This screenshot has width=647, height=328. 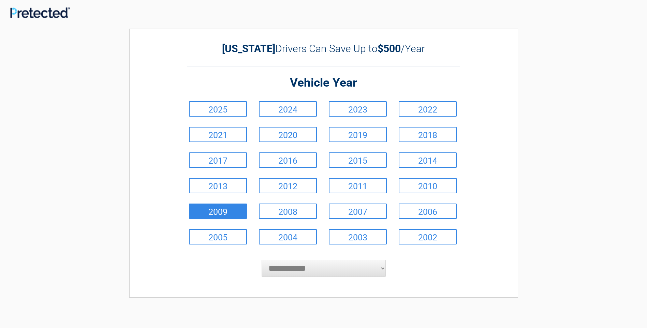 I want to click on a: 2011, so click(x=358, y=186).